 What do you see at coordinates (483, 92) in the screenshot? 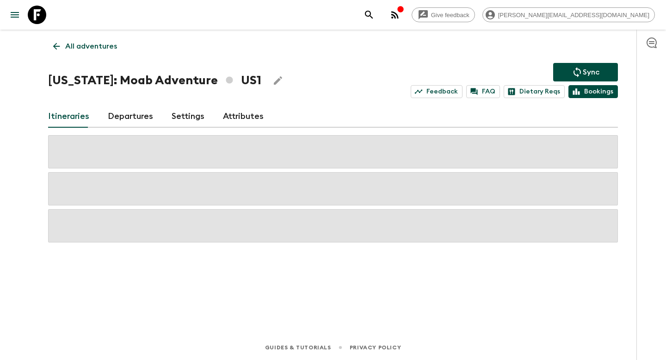
I see `a: FAQ` at bounding box center [483, 92].